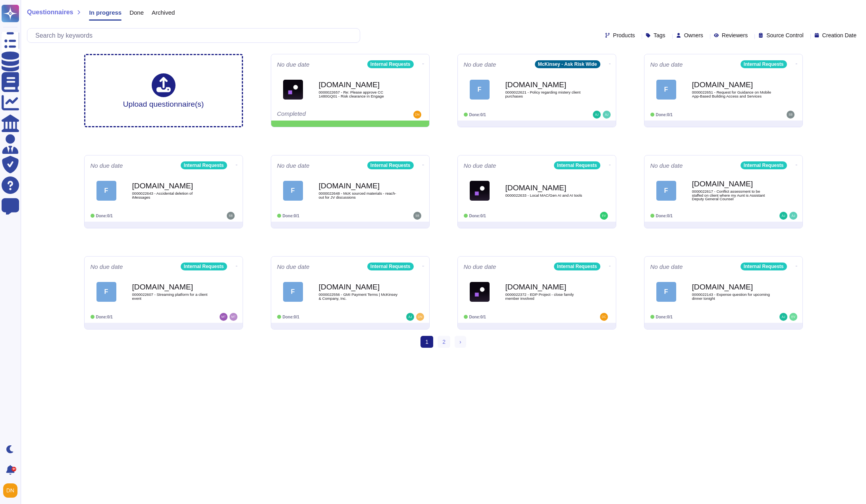 This screenshot has height=504, width=866. What do you see at coordinates (545, 196) in the screenshot?
I see `span: 0000022633 - Local MAC/Gen AI and AI tools` at bounding box center [545, 196].